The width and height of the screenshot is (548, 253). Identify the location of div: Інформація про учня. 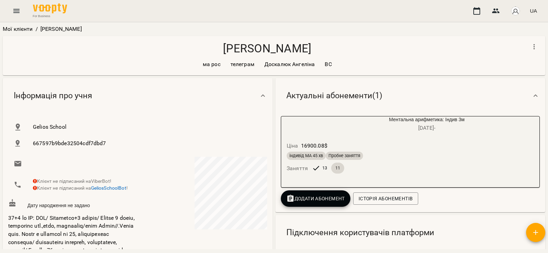
(138, 95).